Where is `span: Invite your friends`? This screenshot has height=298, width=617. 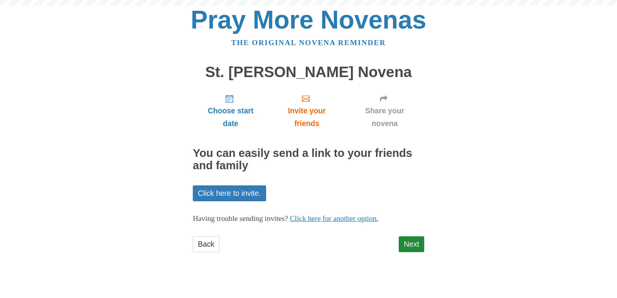
span: Invite your friends is located at coordinates (307, 117).